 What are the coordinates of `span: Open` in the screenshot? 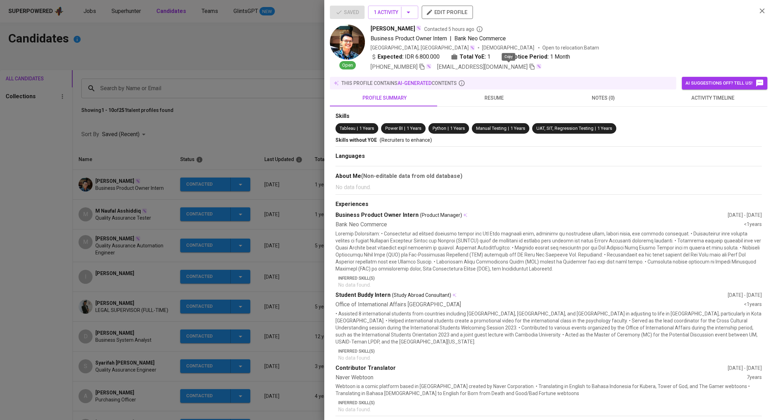 It's located at (348, 65).